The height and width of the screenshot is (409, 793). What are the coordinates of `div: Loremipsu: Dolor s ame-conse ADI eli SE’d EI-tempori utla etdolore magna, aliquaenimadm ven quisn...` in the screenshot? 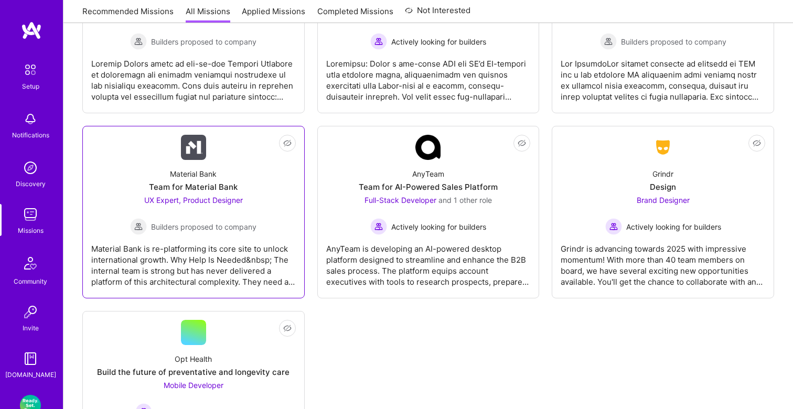 It's located at (429, 76).